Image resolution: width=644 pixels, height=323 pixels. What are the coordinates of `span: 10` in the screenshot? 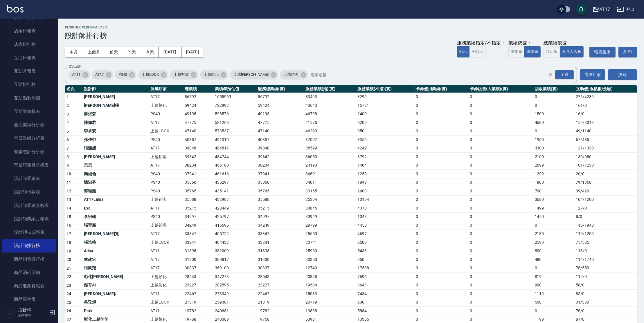 It's located at (69, 174).